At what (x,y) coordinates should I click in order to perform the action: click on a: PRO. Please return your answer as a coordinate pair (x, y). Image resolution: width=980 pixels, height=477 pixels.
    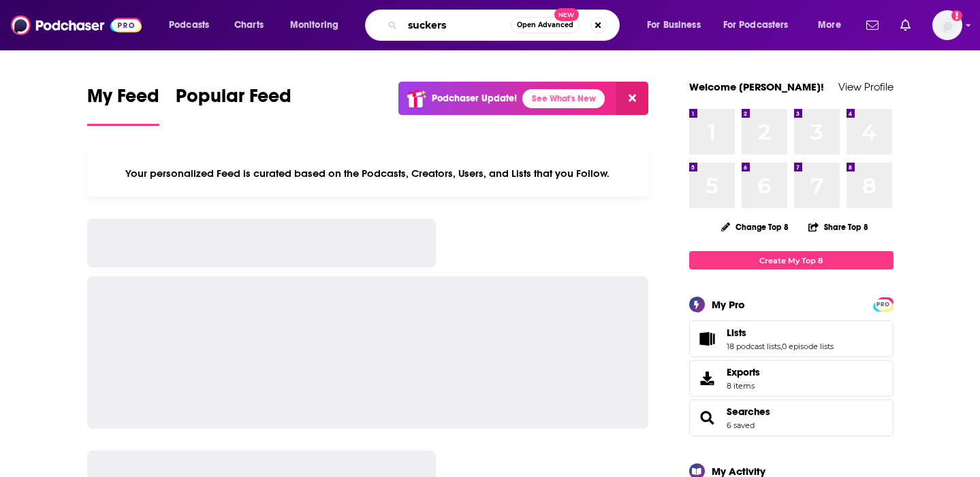
    Looking at the image, I should click on (883, 304).